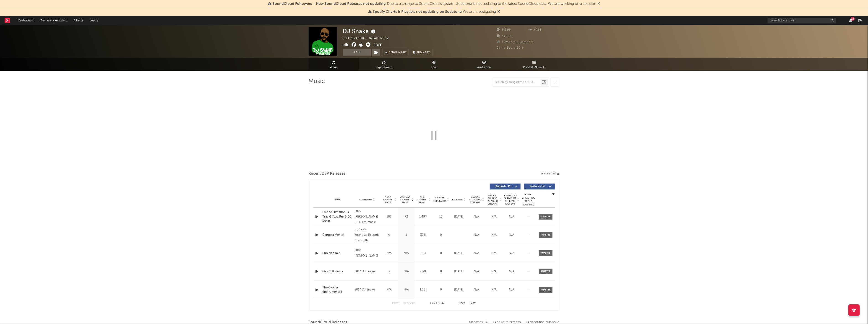  What do you see at coordinates (423, 253) in the screenshot?
I see `div: 2.3k` at bounding box center [423, 253].